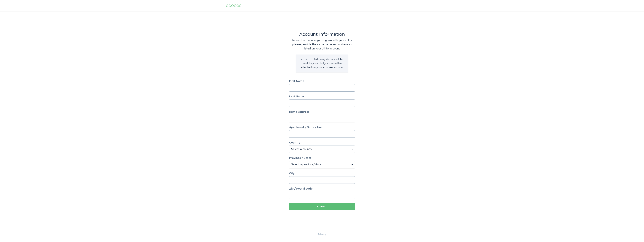 The image size is (644, 242). I want to click on p: The following details will be sent to your utility and won't be reflected on your ecobee account., so click(322, 64).